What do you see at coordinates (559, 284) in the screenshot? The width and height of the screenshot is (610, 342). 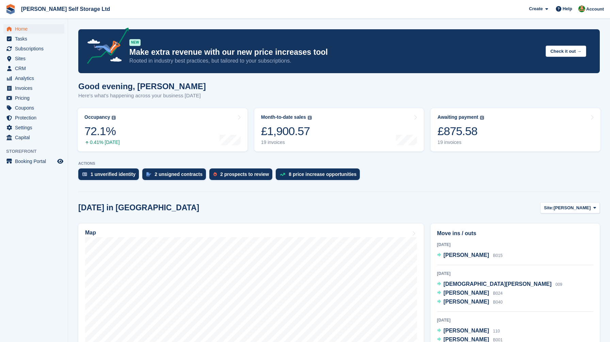 I see `span: 009` at bounding box center [559, 284].